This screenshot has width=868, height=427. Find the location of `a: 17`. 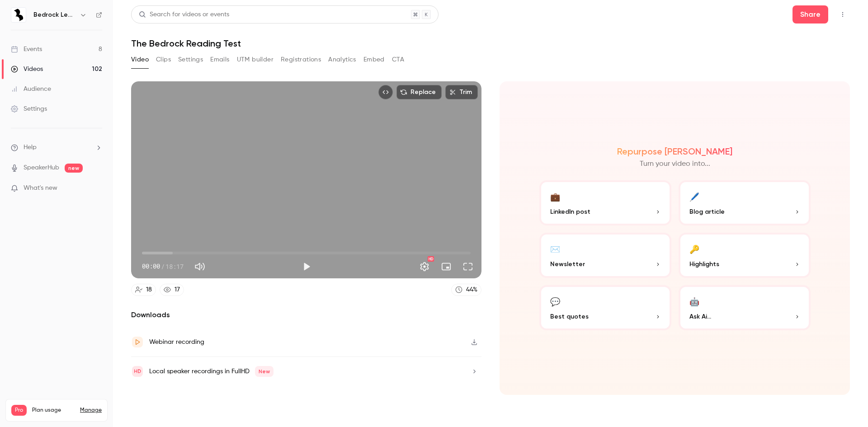

a: 17 is located at coordinates (172, 290).